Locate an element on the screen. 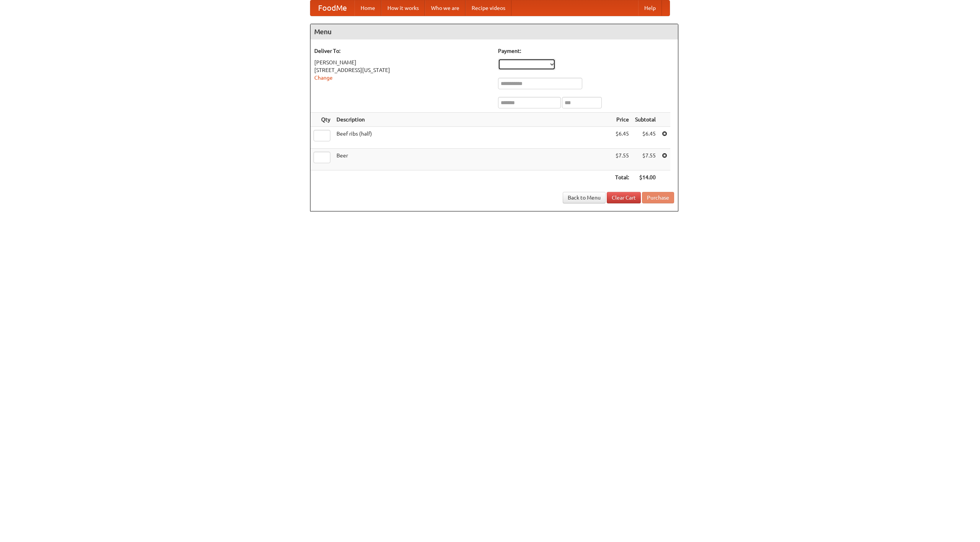 This screenshot has width=980, height=542. td: Beef ribs (half) is located at coordinates (473, 137).